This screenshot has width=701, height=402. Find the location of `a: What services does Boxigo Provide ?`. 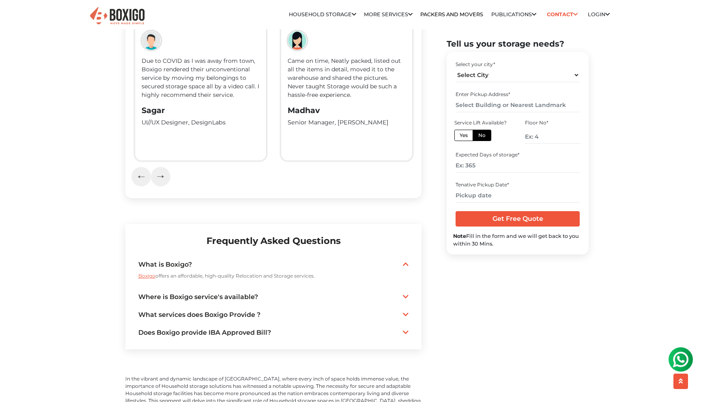

a: What services does Boxigo Provide ? is located at coordinates (273, 315).